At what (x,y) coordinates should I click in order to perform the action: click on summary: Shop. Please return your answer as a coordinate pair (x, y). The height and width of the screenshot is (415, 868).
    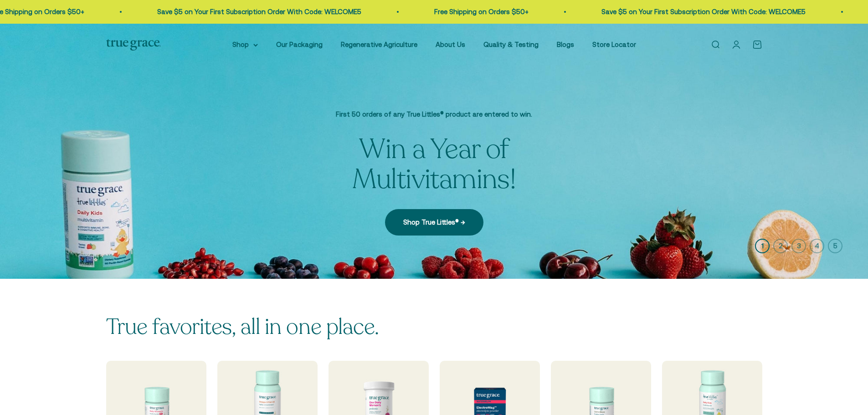
    Looking at the image, I should click on (245, 45).